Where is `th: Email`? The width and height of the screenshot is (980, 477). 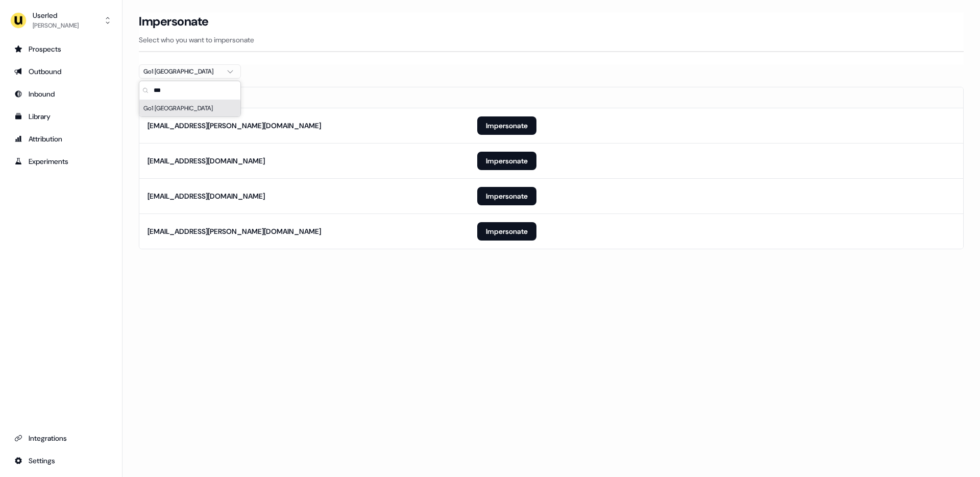 th: Email is located at coordinates (304, 97).